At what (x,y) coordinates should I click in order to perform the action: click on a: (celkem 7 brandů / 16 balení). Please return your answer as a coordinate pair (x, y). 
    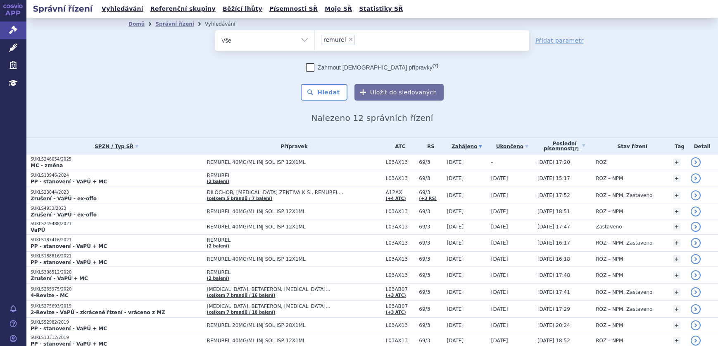
    Looking at the image, I should click on (241, 295).